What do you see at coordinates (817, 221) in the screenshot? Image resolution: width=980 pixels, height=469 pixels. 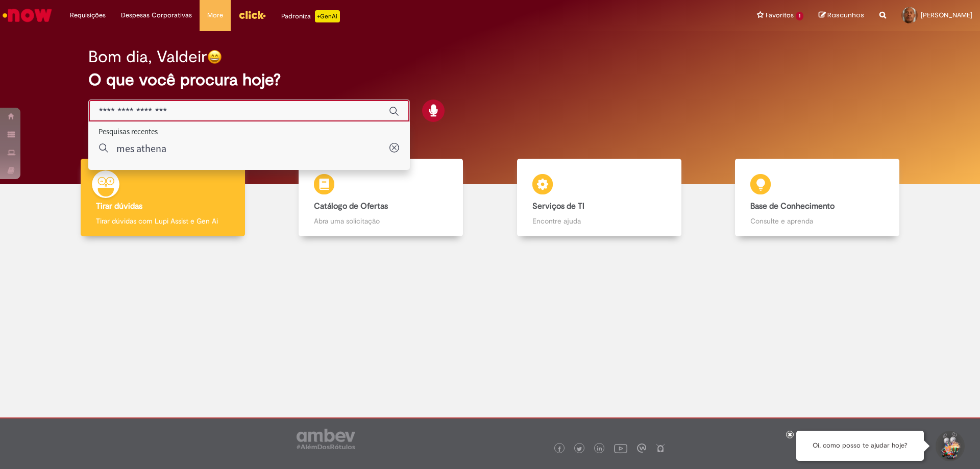 I see `p: Consulte e aprenda` at bounding box center [817, 221].